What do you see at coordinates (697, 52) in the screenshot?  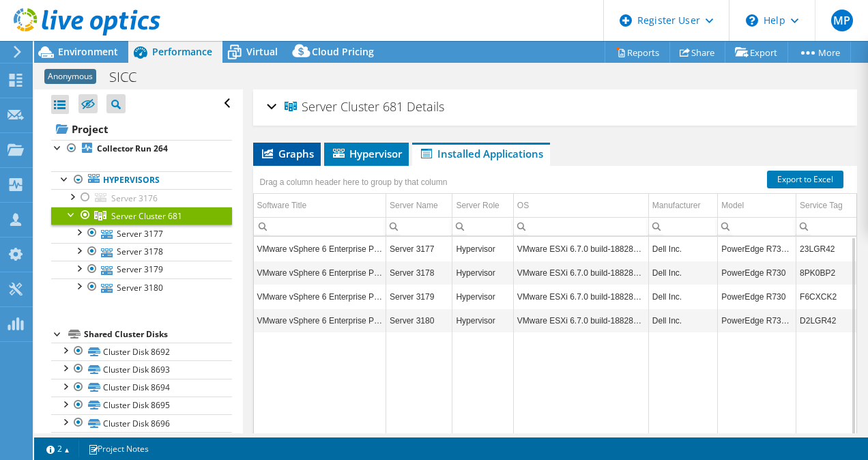 I see `a: Share` at bounding box center [697, 52].